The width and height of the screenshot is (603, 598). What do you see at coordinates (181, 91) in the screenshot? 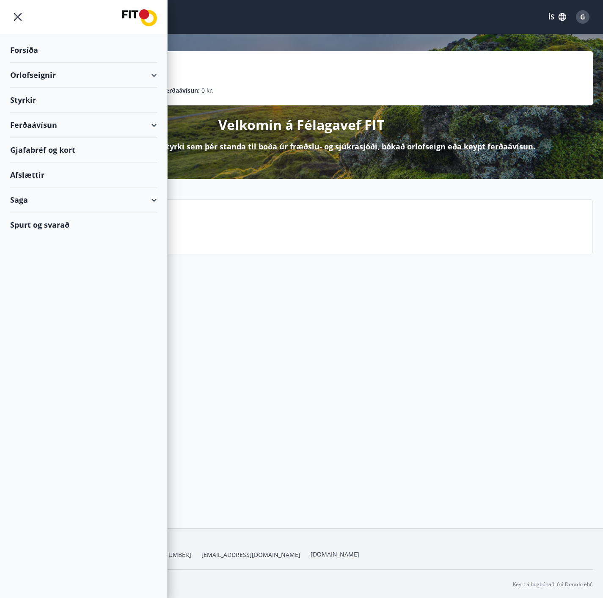
I see `p: Ferðaávísun :` at bounding box center [181, 91].